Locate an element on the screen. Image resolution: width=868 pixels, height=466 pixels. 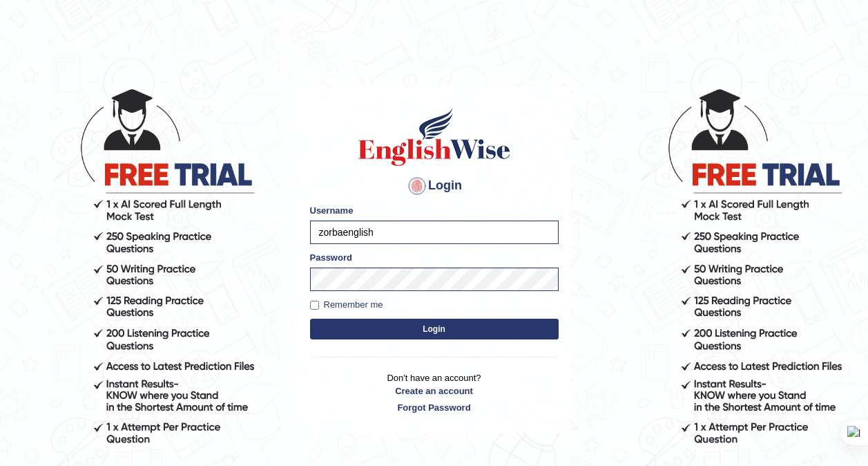
img: Logo of English Wise sign in for intelligent practice with AI is located at coordinates (434, 137).